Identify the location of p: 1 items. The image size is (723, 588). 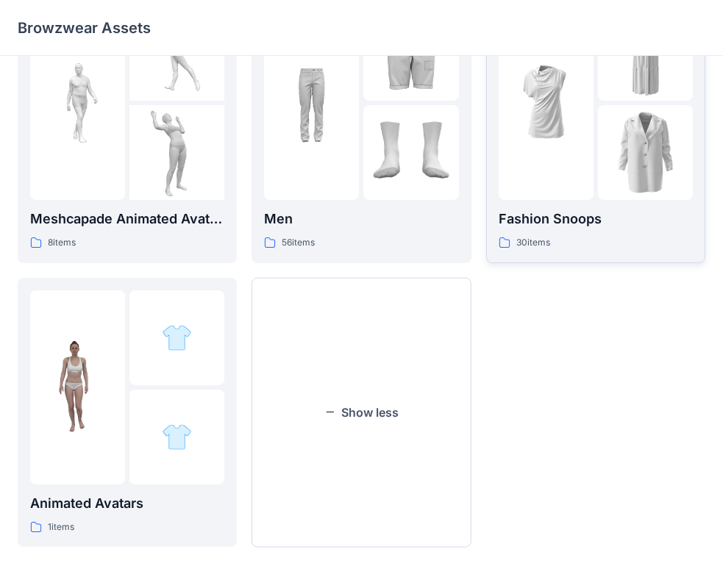
(61, 528).